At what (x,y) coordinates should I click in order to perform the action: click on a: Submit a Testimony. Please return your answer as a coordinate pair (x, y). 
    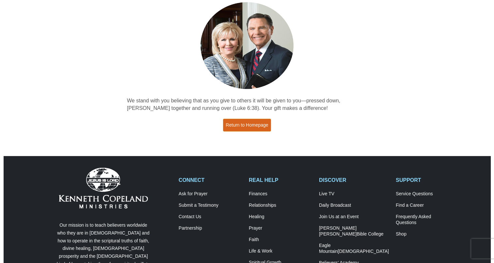
    Looking at the image, I should click on (210, 205).